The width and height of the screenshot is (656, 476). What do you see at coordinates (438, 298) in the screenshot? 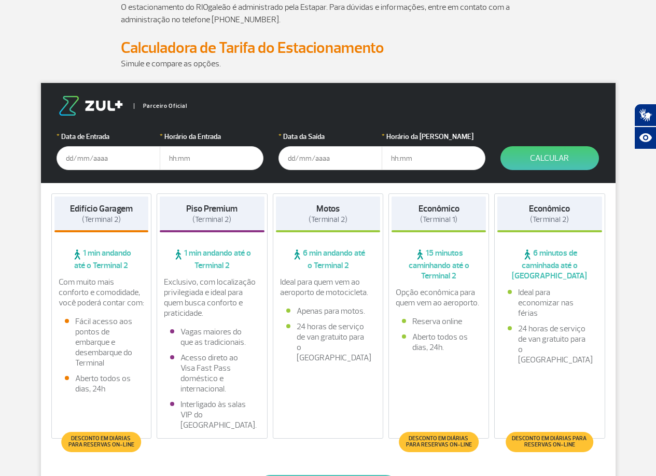
I see `p: Opção econômica para quem vem ao aeroporto.` at bounding box center [438, 298].